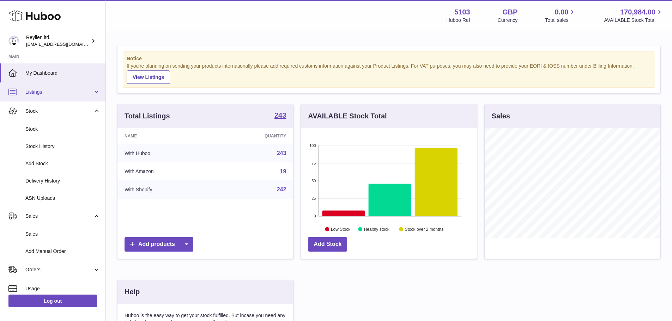 The image size is (672, 321). Describe the element at coordinates (314, 181) in the screenshot. I see `text: 50` at that location.